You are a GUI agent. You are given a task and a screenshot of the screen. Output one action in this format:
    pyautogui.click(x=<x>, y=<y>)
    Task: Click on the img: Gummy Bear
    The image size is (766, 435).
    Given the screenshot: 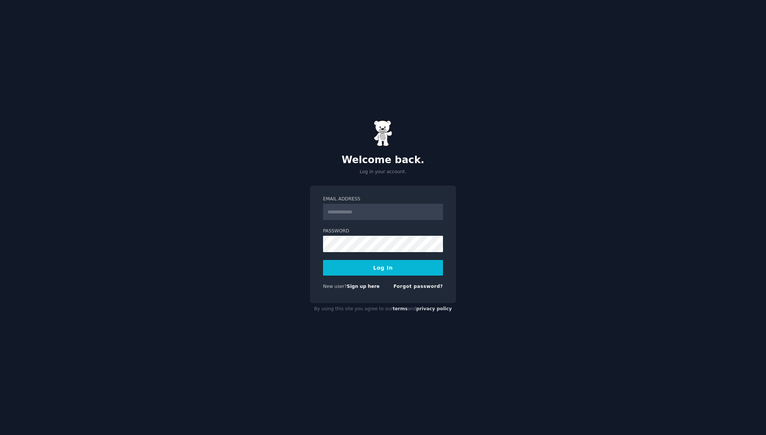 What is the action you would take?
    pyautogui.click(x=383, y=133)
    